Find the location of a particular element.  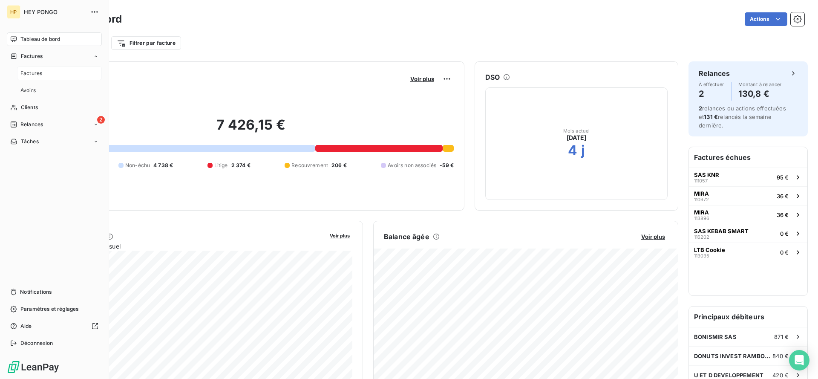

div: Open Intercom Messenger is located at coordinates (800, 360).